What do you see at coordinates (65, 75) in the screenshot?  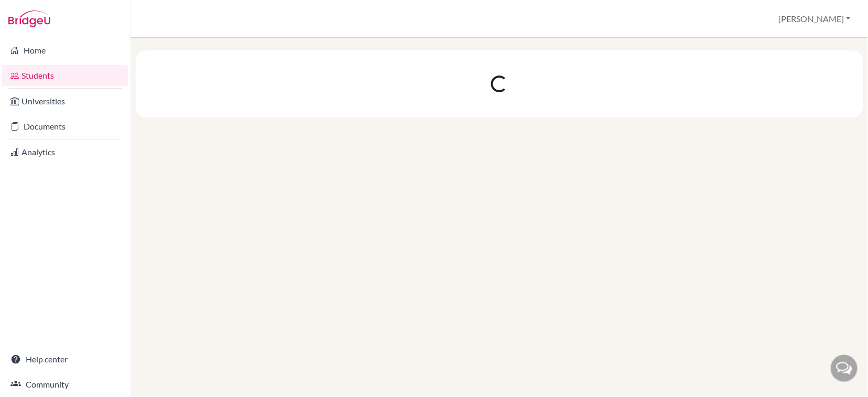 I see `a: Students` at bounding box center [65, 75].